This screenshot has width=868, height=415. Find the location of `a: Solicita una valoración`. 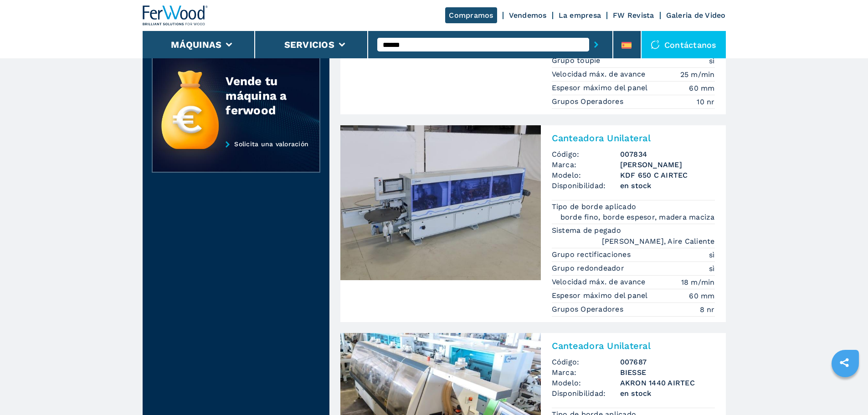

a: Solicita una valoración is located at coordinates (236, 157).